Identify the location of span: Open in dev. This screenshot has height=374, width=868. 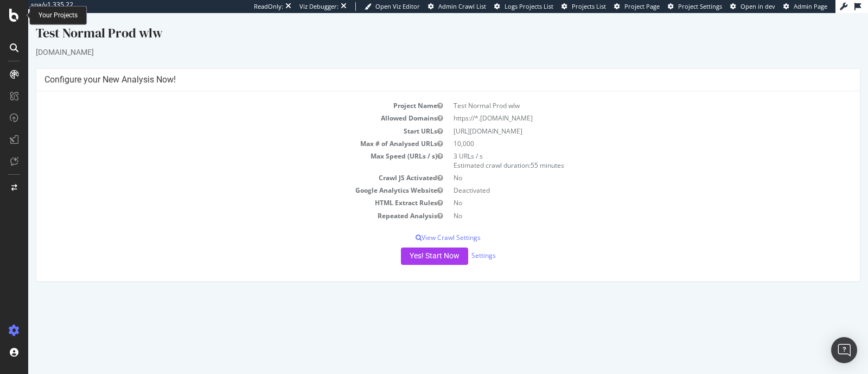
(758, 6).